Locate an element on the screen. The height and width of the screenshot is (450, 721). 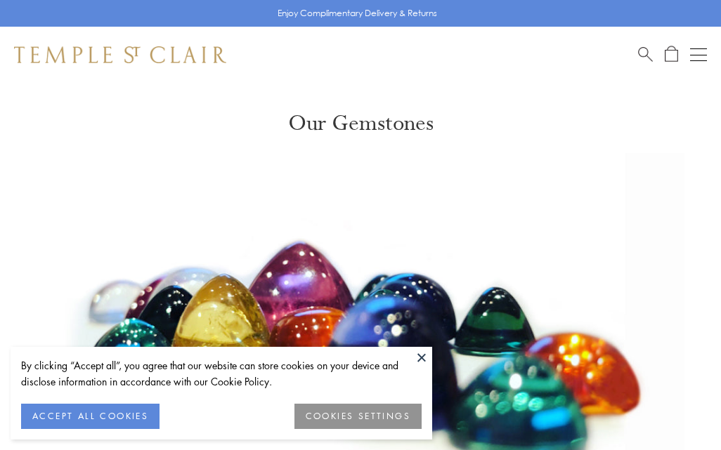
button: Open navigation is located at coordinates (698, 55).